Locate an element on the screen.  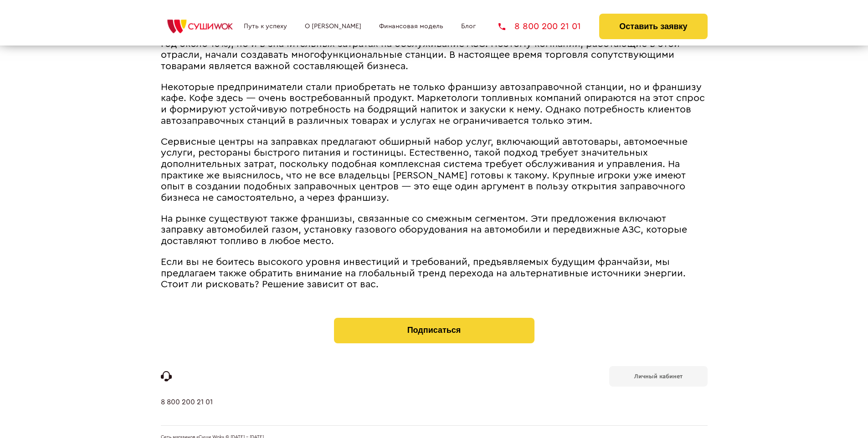
span: 8 800 200 21 01 is located at coordinates (547, 27).